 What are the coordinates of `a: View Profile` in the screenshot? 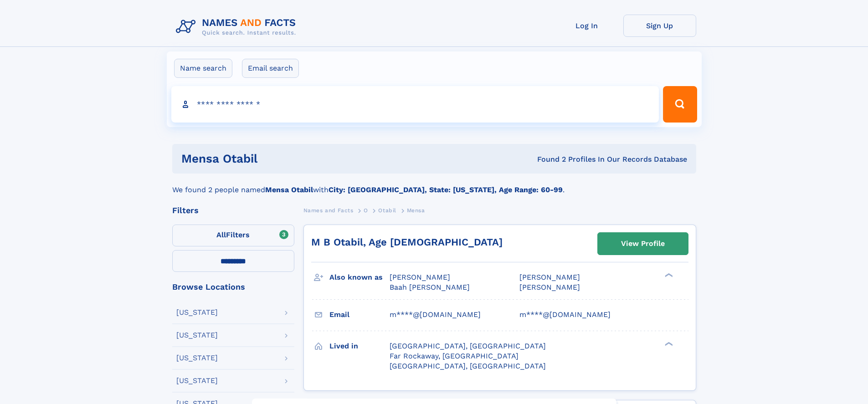 It's located at (643, 244).